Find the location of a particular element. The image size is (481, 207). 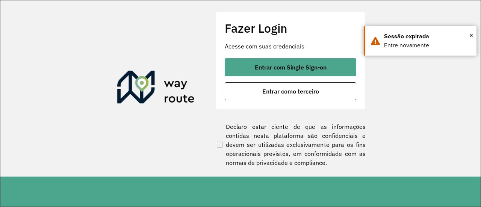

button: Close is located at coordinates (471, 35).